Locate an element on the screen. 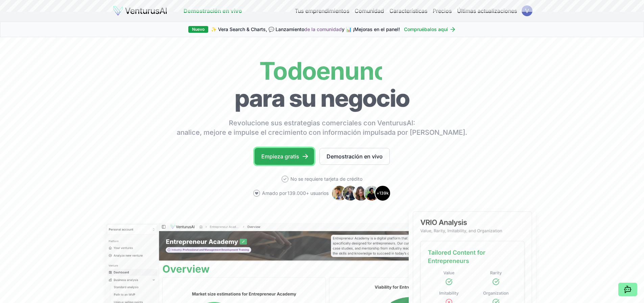 The width and height of the screenshot is (644, 303). font: y 📊 ¡Mejoras en el panel! is located at coordinates (371, 29).